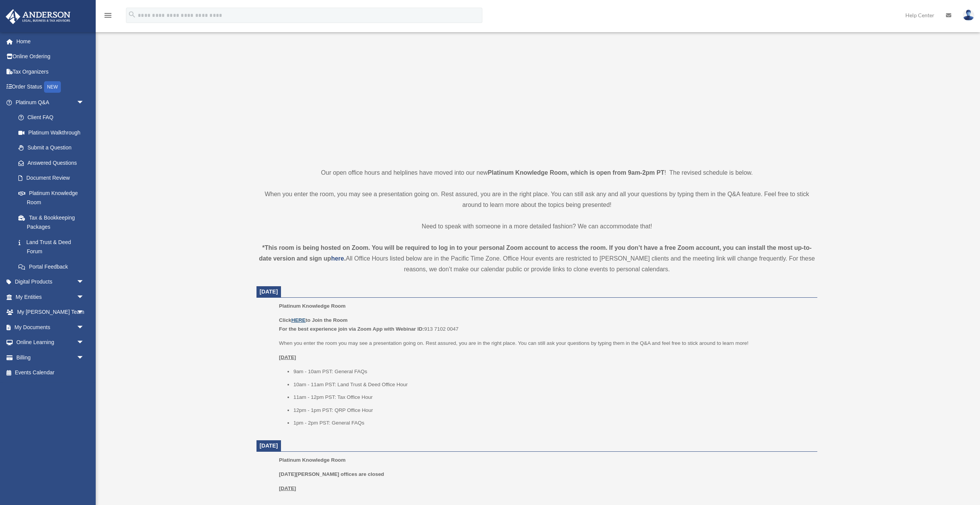 The height and width of the screenshot is (505, 980). What do you see at coordinates (50, 102) in the screenshot?
I see `a: Platinum Q&Aarrow_drop_down` at bounding box center [50, 102].